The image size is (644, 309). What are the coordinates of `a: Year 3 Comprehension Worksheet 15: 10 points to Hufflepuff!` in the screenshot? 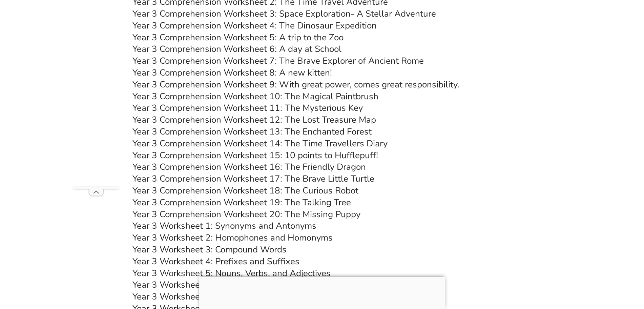 It's located at (255, 155).